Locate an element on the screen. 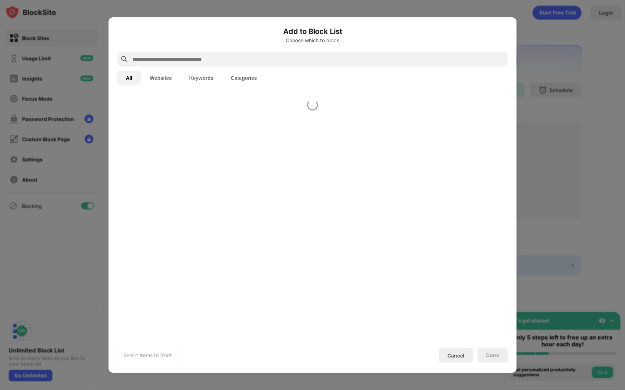 This screenshot has width=625, height=390. button: Websites is located at coordinates (161, 78).